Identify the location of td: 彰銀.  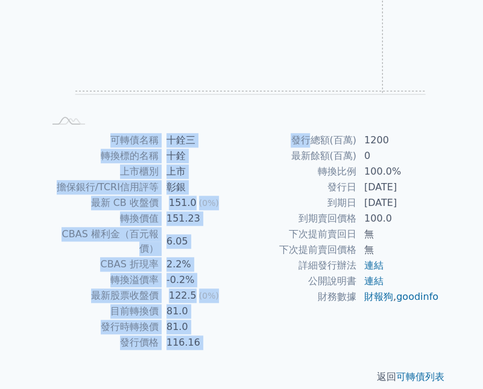
(200, 187).